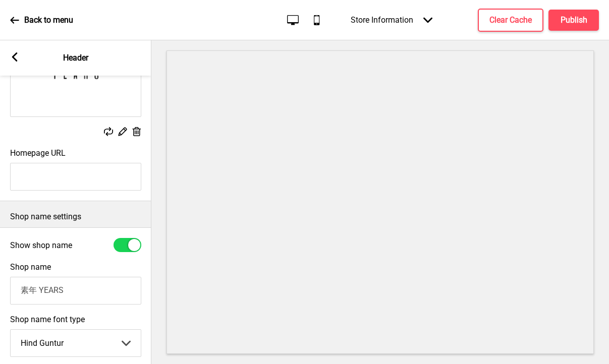 The height and width of the screenshot is (364, 609). Describe the element at coordinates (42, 20) in the screenshot. I see `a: Back to menu` at that location.